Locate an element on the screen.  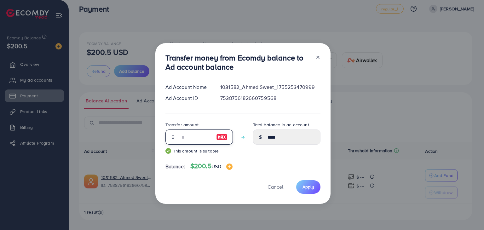
div: 7538756182660759568 is located at coordinates (270, 98).